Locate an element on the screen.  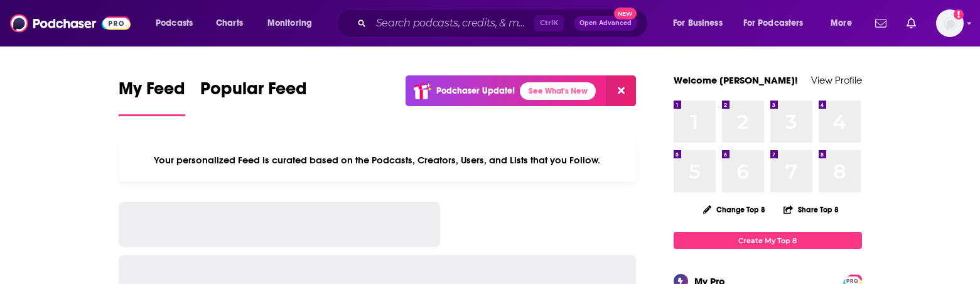
button: Change Top 8 is located at coordinates (734, 209).